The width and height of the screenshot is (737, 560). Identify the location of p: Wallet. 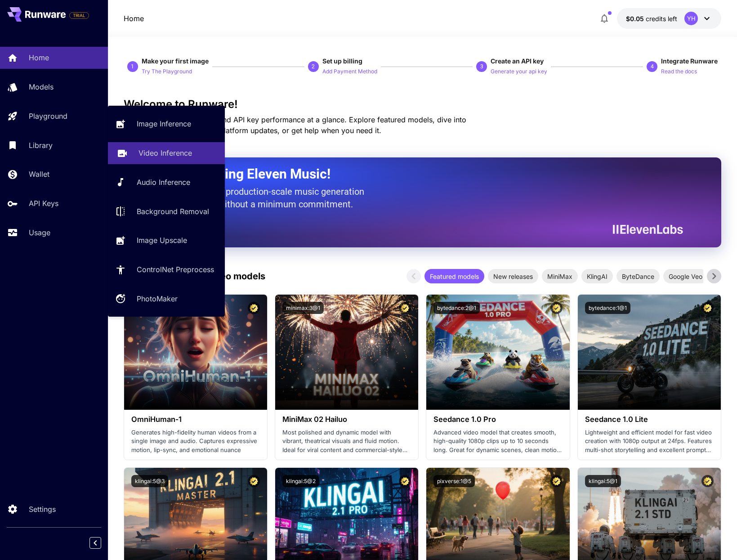
(39, 174).